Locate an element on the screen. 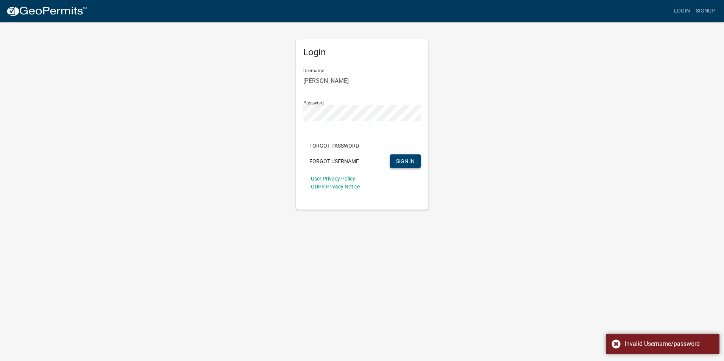 The height and width of the screenshot is (361, 724). a: User Privacy Policy is located at coordinates (333, 179).